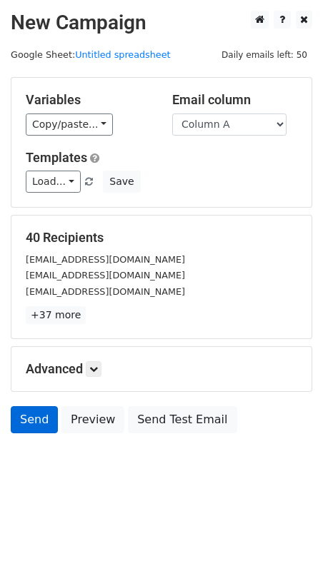 The width and height of the screenshot is (323, 586). I want to click on a: Untitled spreadsheet, so click(122, 54).